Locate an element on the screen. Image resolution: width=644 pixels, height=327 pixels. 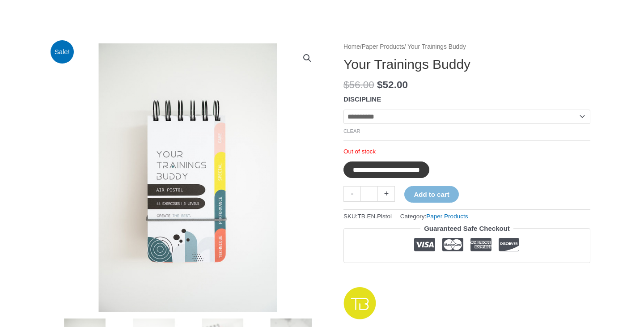
input: Product quantity is located at coordinates (369, 193).